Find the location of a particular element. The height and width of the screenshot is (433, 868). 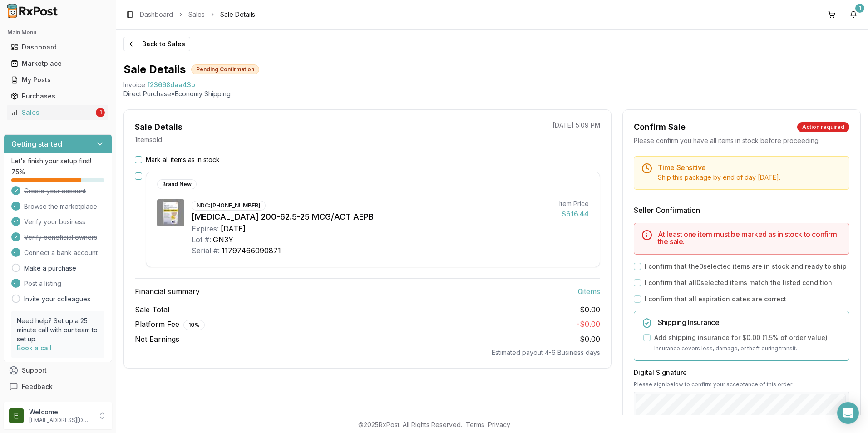

div: Please confirm you have all items in stock before proceeding is located at coordinates (742, 141).